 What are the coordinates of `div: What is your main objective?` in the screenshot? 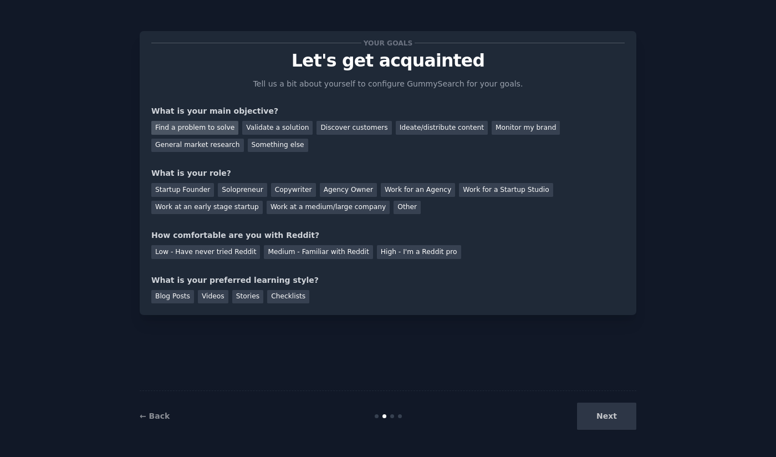 It's located at (388, 111).